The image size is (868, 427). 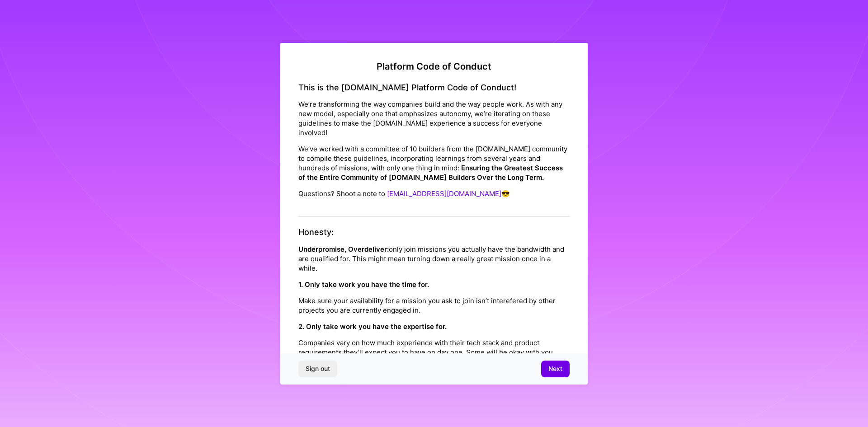 What do you see at coordinates (344, 249) in the screenshot?
I see `strong: Underpromise, Overdeliver:` at bounding box center [344, 249].